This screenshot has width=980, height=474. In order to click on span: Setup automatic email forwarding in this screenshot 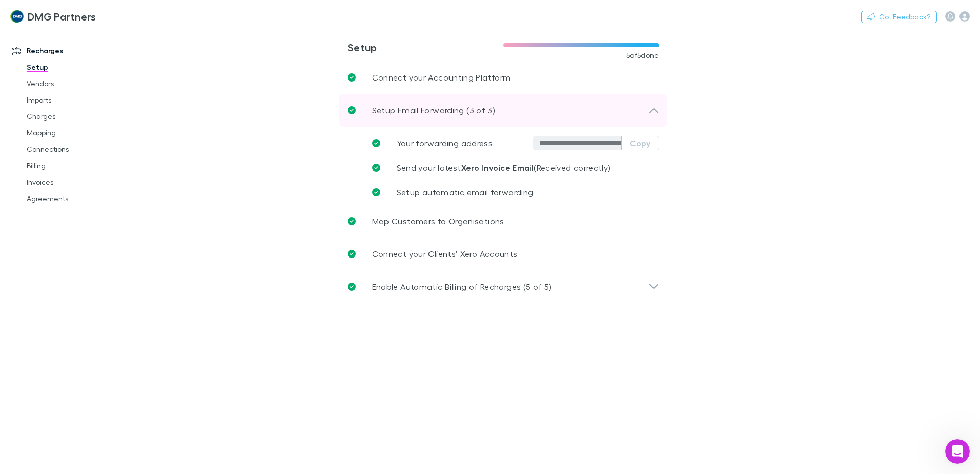, I will do `click(465, 192)`.